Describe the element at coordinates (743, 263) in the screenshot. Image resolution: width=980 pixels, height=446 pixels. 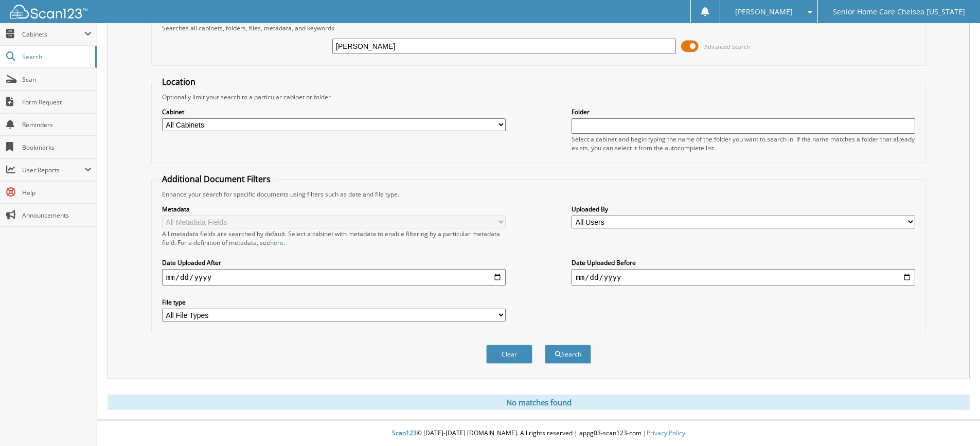
I see `label: Date Uploaded Before` at that location.